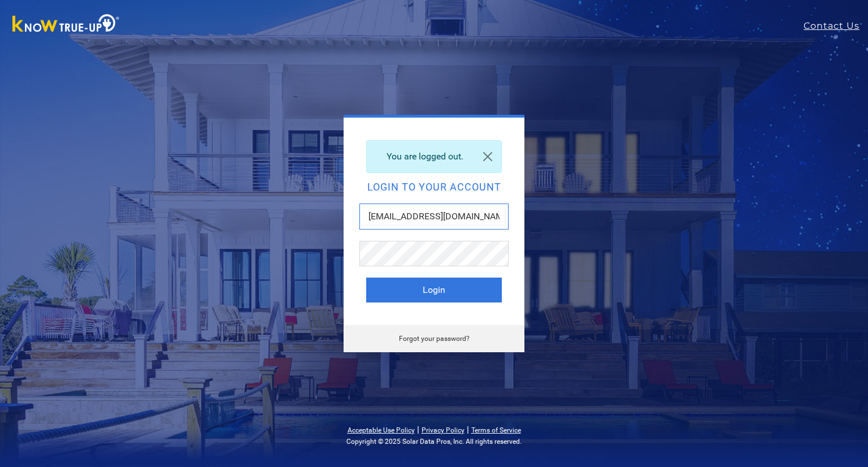 This screenshot has width=868, height=467. Describe the element at coordinates (444, 430) in the screenshot. I see `a: Privacy Policy` at that location.